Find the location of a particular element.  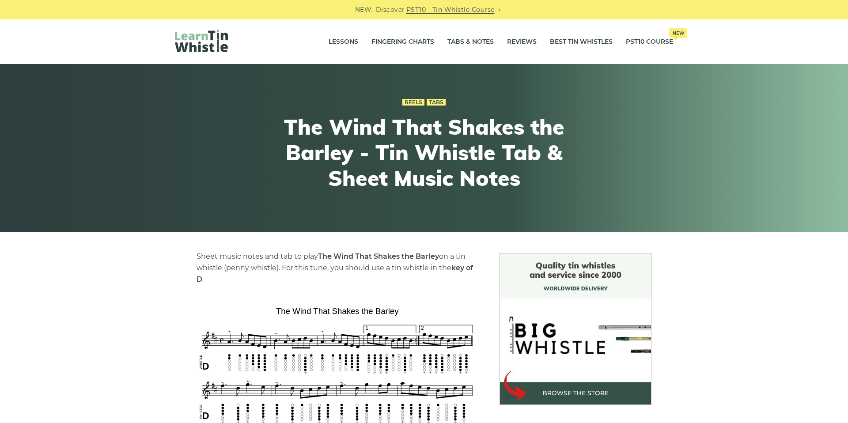

img: BigWhistle Tin Whistle Store is located at coordinates (576, 329).